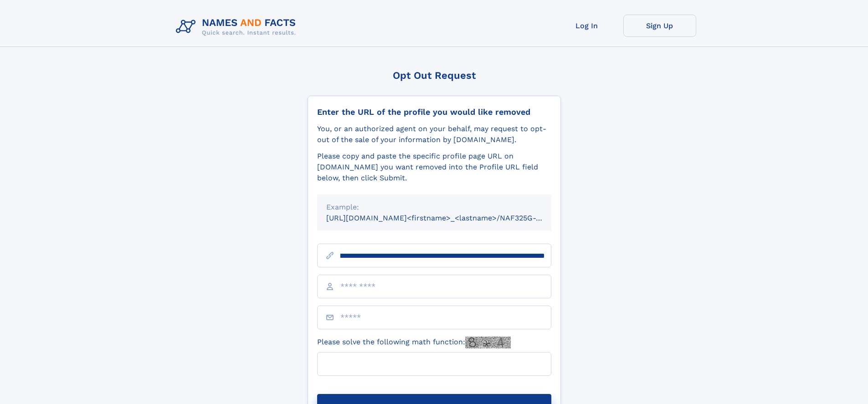 The height and width of the screenshot is (404, 868). What do you see at coordinates (434, 207) in the screenshot?
I see `div: Example:` at bounding box center [434, 207].